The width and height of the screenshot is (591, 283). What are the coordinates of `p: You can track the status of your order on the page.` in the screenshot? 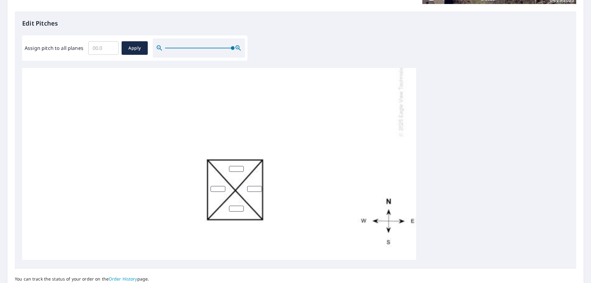 It's located at (97, 279).